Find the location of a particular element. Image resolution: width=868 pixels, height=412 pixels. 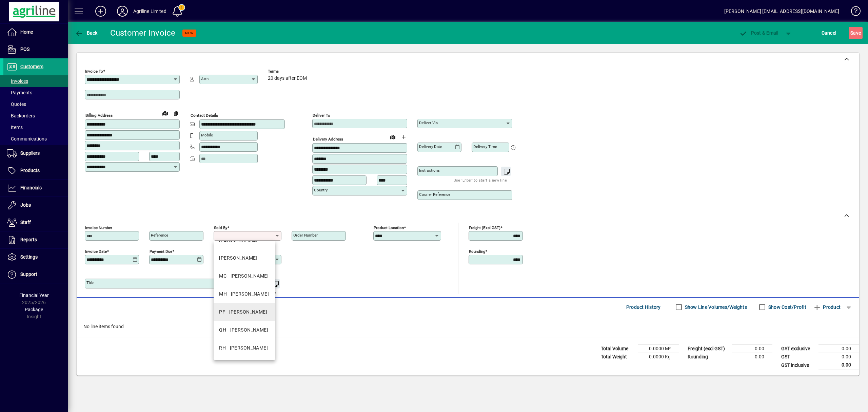

td: 0.0000 M³ is located at coordinates (658, 349).